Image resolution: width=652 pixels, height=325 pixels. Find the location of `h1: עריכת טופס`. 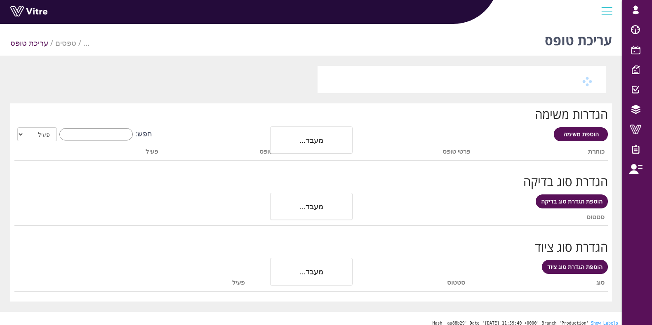

h1: עריכת טופס is located at coordinates (578, 38).